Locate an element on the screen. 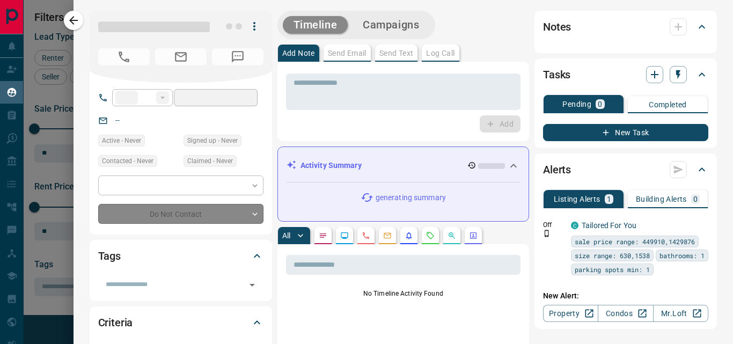  a: Mr.Loft is located at coordinates (681, 314).